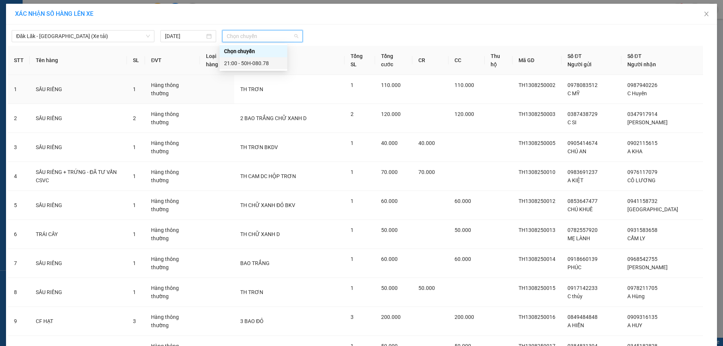 The image size is (723, 346). I want to click on td: 7, so click(19, 263).